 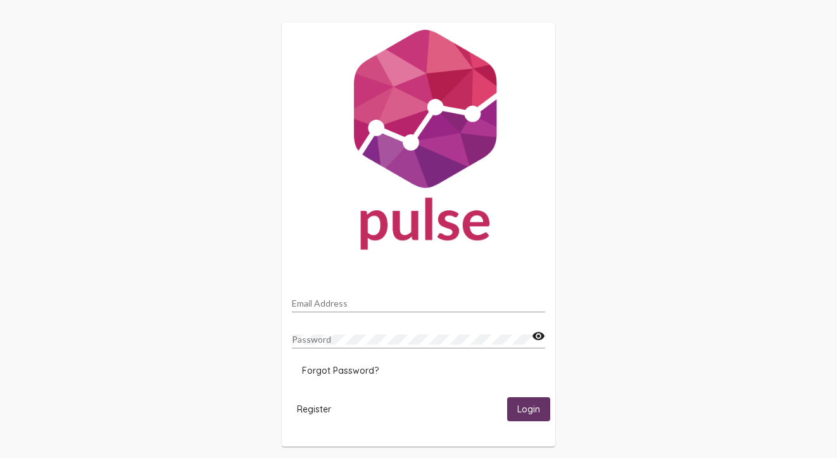 What do you see at coordinates (529, 409) in the screenshot?
I see `button: Login` at bounding box center [529, 409].